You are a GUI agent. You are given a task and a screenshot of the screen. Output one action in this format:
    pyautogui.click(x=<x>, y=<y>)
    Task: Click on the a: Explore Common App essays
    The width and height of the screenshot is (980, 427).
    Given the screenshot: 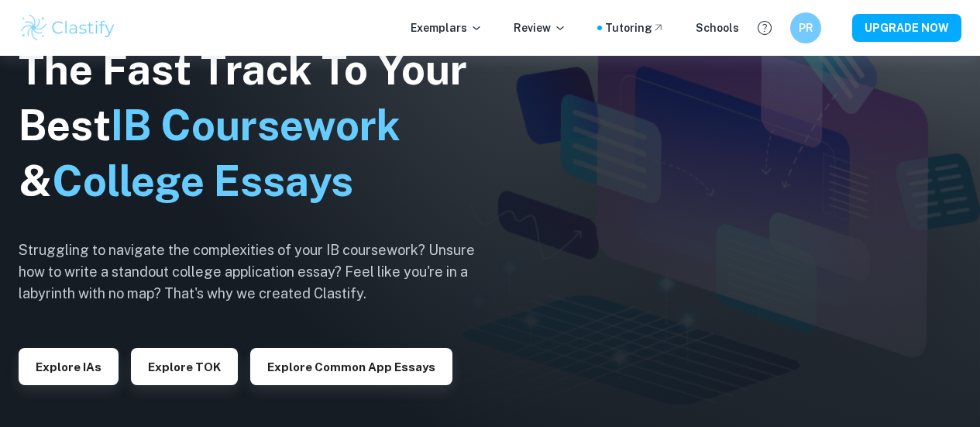 What is the action you would take?
    pyautogui.click(x=351, y=366)
    